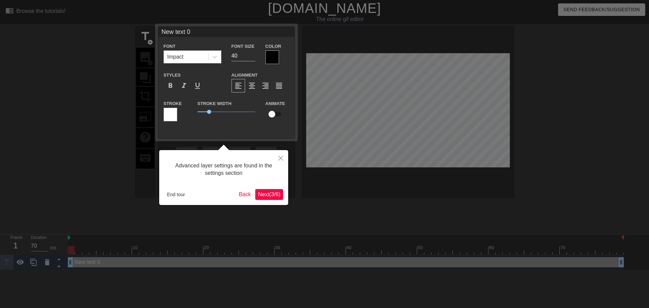  What do you see at coordinates (269, 194) in the screenshot?
I see `span: Next ( 3 / 6 )` at bounding box center [269, 194].